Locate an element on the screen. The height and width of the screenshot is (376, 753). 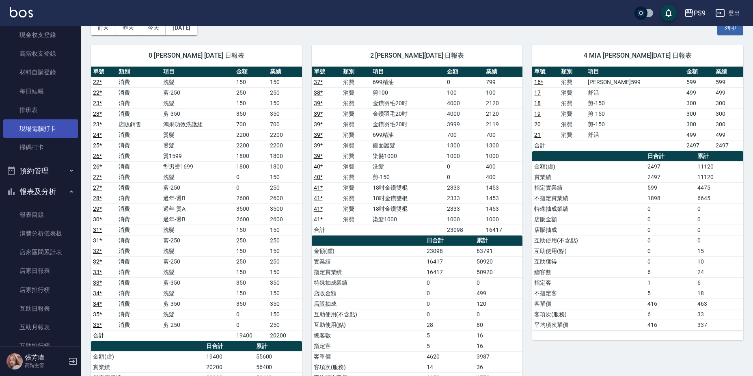
a: 互助月報表 is located at coordinates (41, 327).